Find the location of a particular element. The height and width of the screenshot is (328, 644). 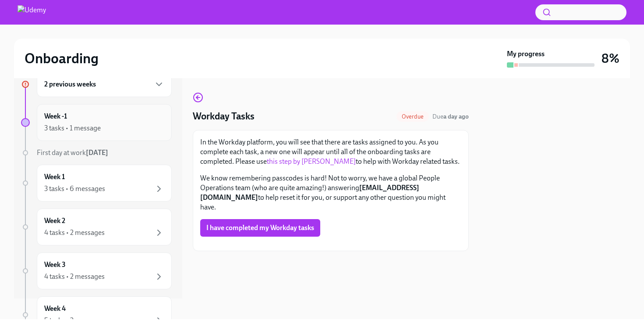

h6: Week -1 is located at coordinates (56, 117).